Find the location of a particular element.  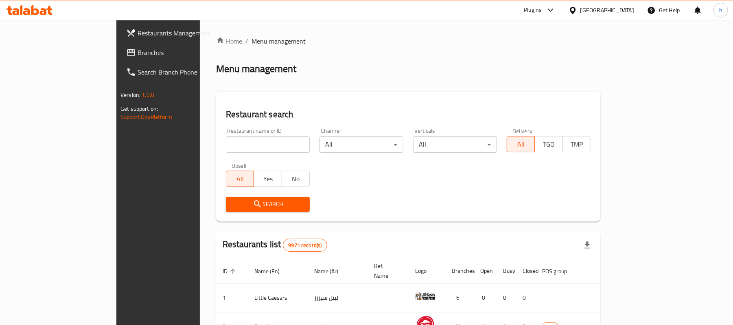

span: Restaurants Management is located at coordinates (185, 33).